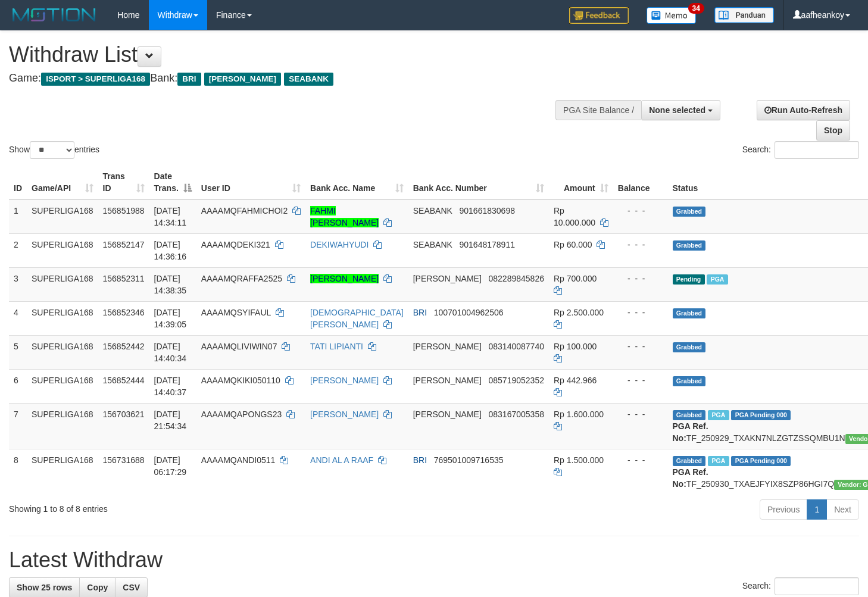  What do you see at coordinates (842, 509) in the screenshot?
I see `a: Next` at bounding box center [842, 509].